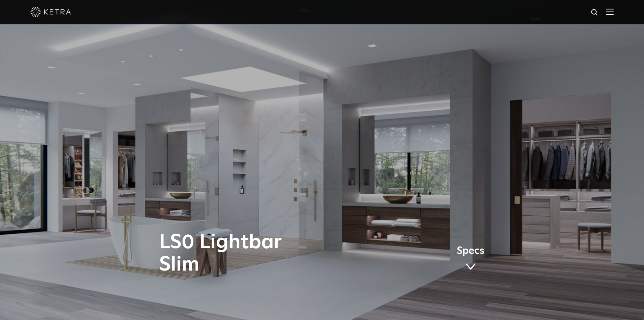 The image size is (644, 320). Describe the element at coordinates (594, 12) in the screenshot. I see `img: search icon` at that location.